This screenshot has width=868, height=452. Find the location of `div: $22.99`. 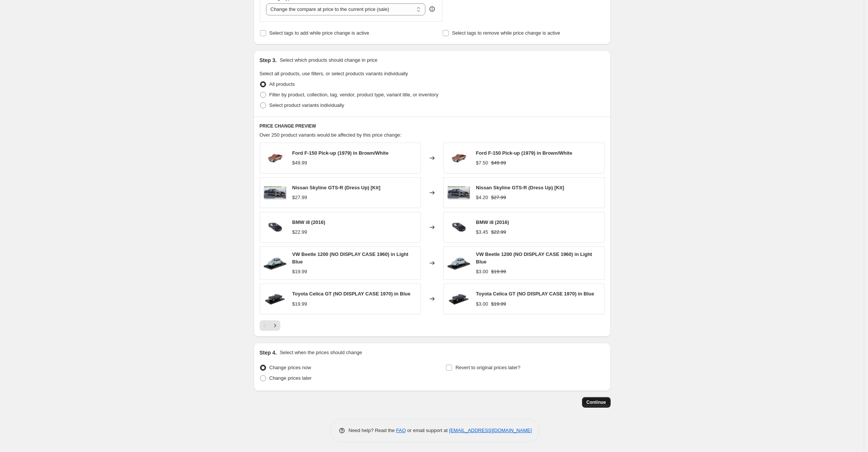

div: $22.99 is located at coordinates (300, 232).